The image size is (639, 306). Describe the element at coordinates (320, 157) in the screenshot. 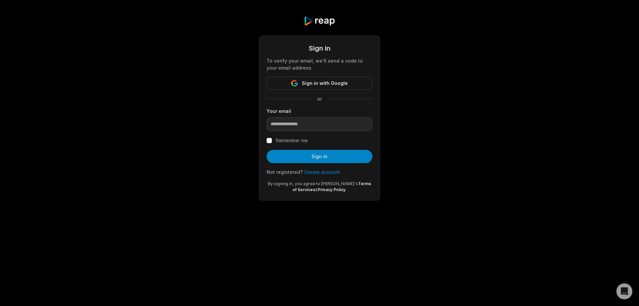

I see `button: Sign in` at that location.